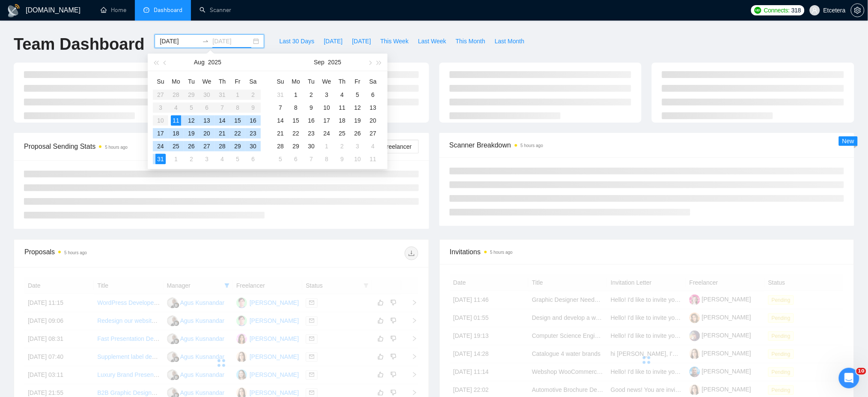  Describe the element at coordinates (281, 107) in the screenshot. I see `td: 2025-09-07` at that location.